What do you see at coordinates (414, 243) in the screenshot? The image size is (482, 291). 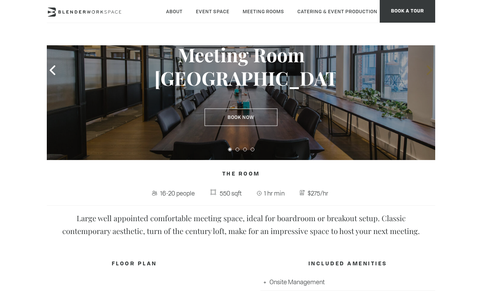 I see `div: Chat Widget` at bounding box center [414, 243].